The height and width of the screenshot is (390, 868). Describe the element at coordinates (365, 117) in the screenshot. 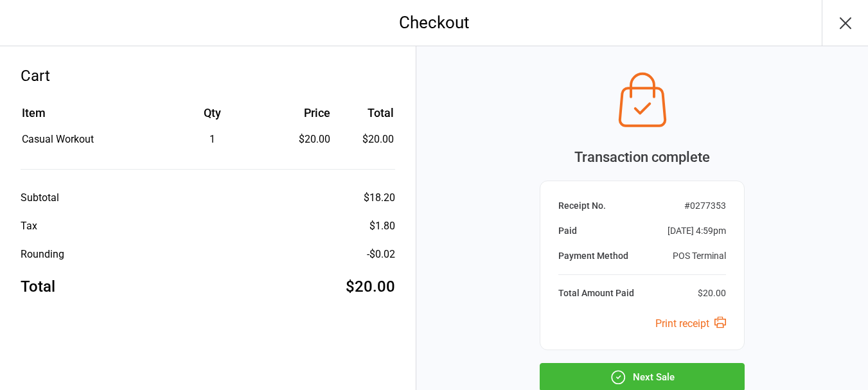

I see `th: Total` at that location.